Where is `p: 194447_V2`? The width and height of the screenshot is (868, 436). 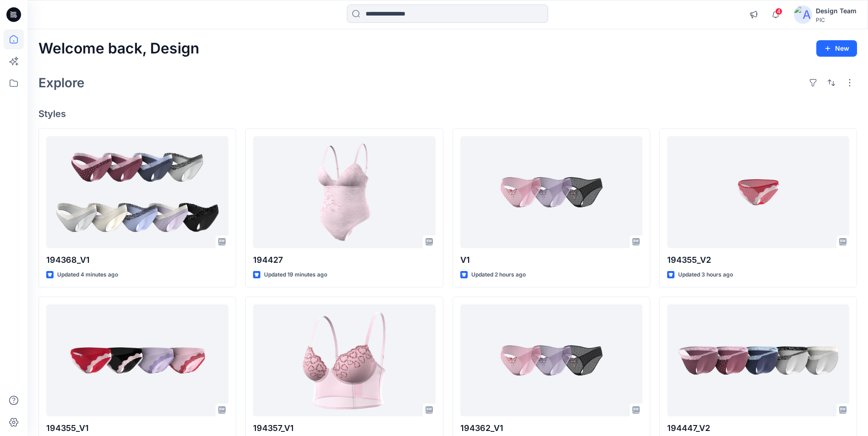
p: 194447_V2 is located at coordinates (758, 428).